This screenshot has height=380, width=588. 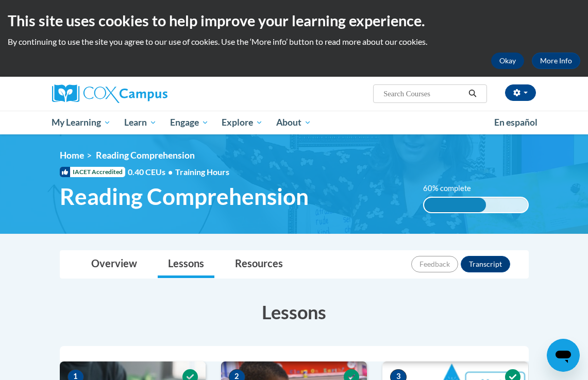 What do you see at coordinates (521, 93) in the screenshot?
I see `button: Account Settings` at bounding box center [521, 93].